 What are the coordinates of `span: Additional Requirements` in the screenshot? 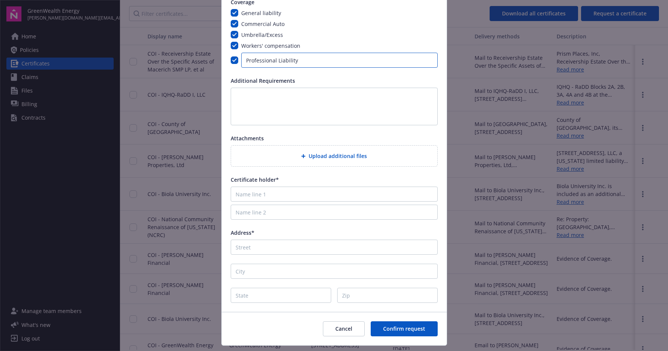 It's located at (263, 81).